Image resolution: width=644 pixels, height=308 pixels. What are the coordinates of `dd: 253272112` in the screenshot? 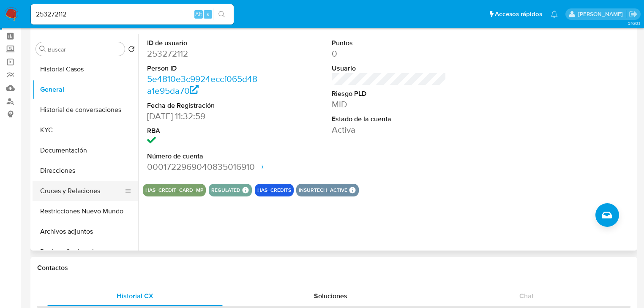 It's located at (204, 53).